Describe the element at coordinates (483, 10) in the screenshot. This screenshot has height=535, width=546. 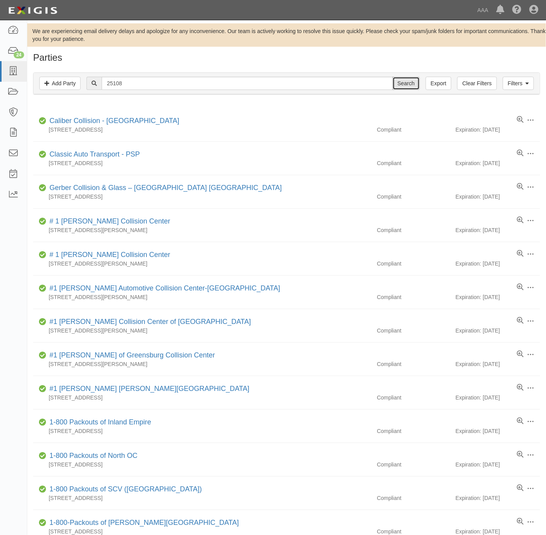
I see `a: AAA` at that location.